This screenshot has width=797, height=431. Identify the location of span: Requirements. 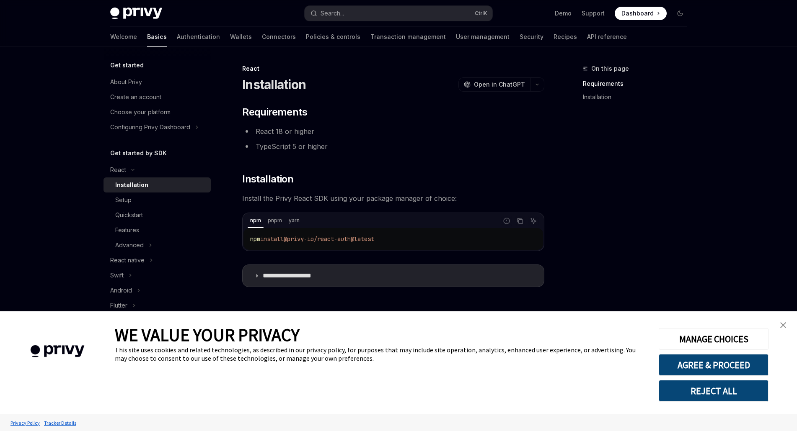
(274, 112).